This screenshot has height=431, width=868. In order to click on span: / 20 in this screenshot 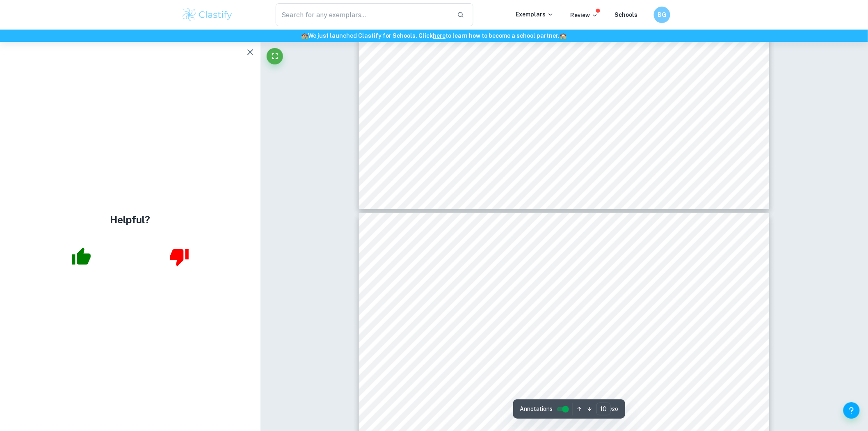, I will do `click(614, 409)`.